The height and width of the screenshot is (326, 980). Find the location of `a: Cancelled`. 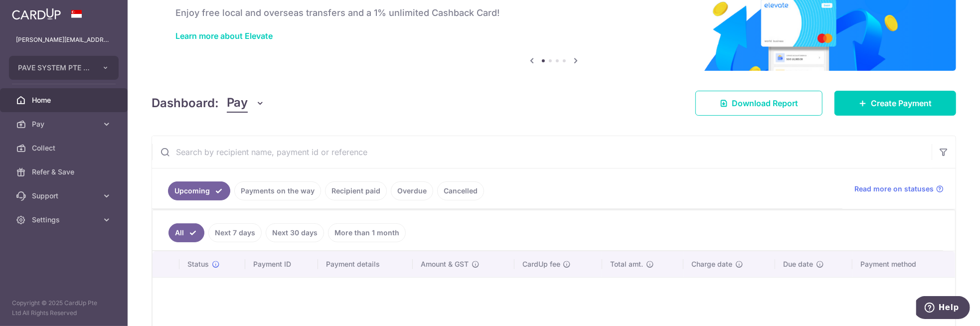

a: Cancelled is located at coordinates (461, 190).